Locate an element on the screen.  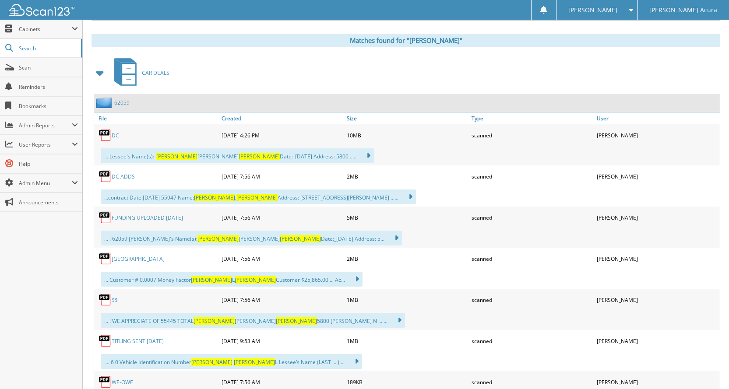
div: ... Customer # 0.0007 Money Factor L Customer $25,865.00 ... Ac... is located at coordinates (232, 279).